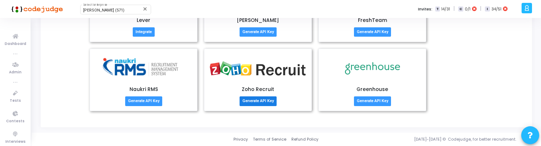 The height and width of the screenshot is (146, 541). Describe the element at coordinates (258, 68) in the screenshot. I see `img: Zoho RecruitLogo` at that location.